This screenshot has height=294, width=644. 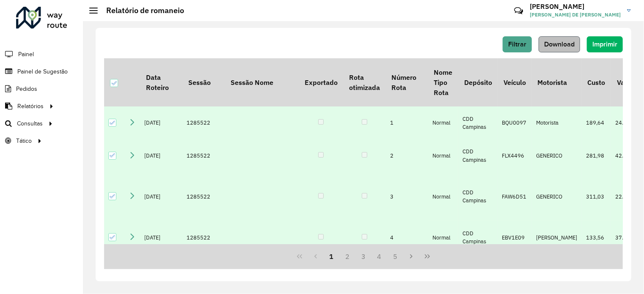 I want to click on th: Depósito, so click(x=478, y=82).